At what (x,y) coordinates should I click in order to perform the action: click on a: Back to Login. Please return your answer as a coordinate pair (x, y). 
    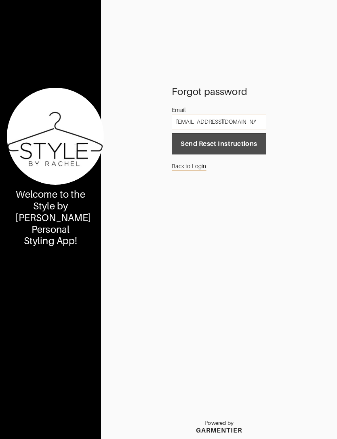
    Looking at the image, I should click on (219, 166).